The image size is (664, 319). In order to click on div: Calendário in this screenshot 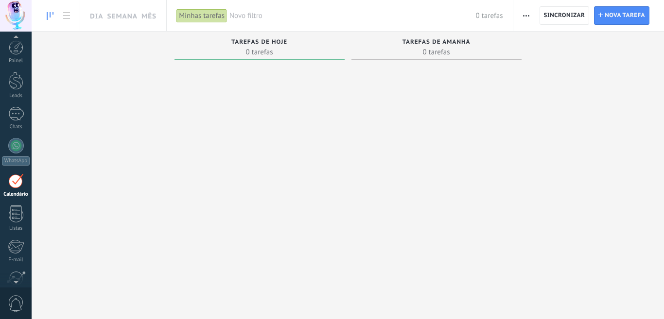, I will do `click(16, 194)`.